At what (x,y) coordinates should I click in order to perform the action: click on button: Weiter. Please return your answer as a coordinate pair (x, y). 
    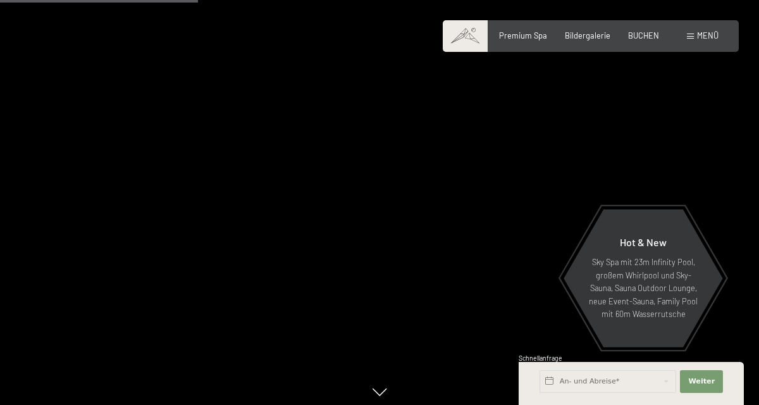
    Looking at the image, I should click on (702, 382).